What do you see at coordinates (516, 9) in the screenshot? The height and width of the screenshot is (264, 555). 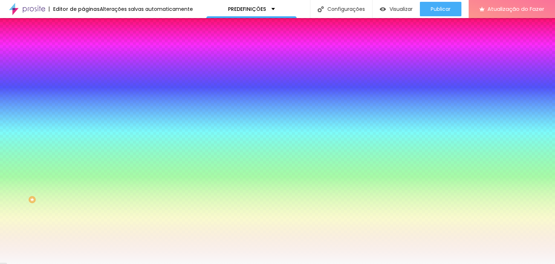 I see `font: Atualização do Fazer` at bounding box center [516, 9].